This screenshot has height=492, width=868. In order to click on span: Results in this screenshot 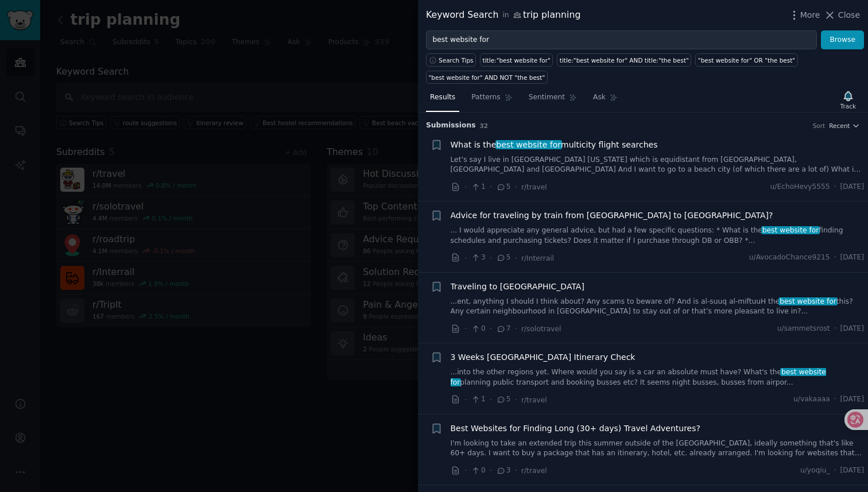, I will do `click(442, 98)`.